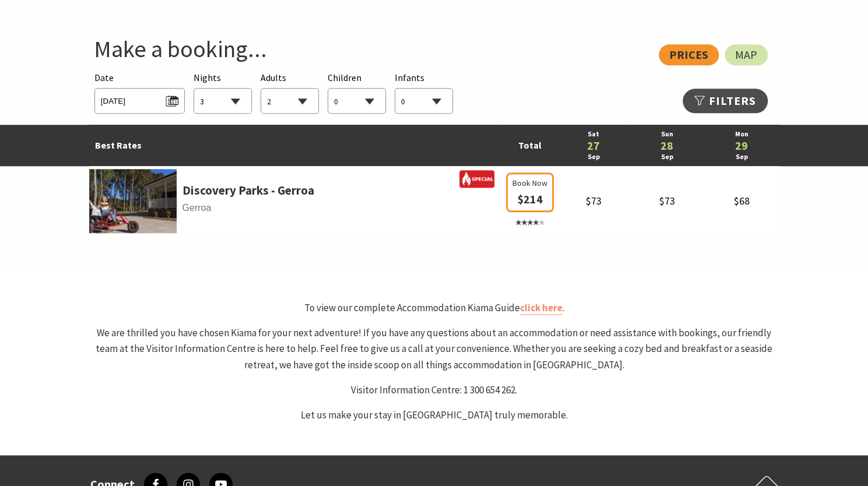 This screenshot has width=868, height=486. I want to click on p: We are thrilled you have chosen Kiama for your next adventure! If you have any questions about an..., so click(434, 349).